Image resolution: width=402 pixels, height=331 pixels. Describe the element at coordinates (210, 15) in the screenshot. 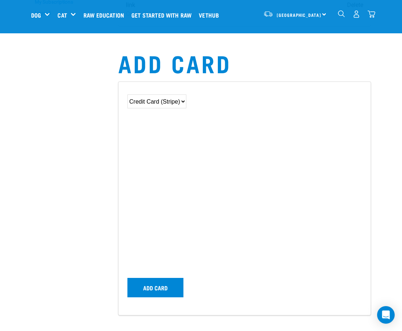

I see `a: Vethub` at that location.